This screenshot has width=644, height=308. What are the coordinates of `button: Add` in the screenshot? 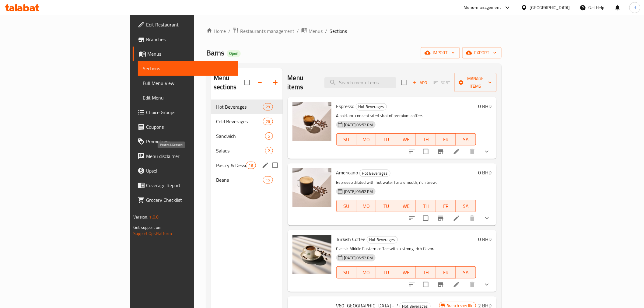 It's located at (420, 83).